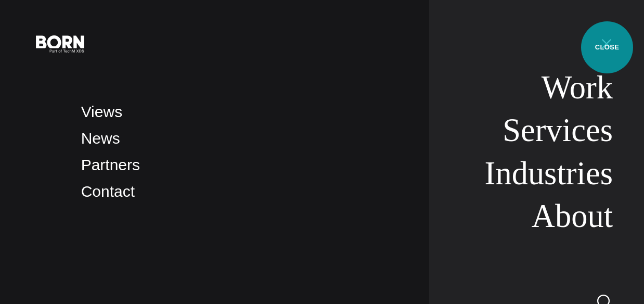  I want to click on a: Partners, so click(110, 164).